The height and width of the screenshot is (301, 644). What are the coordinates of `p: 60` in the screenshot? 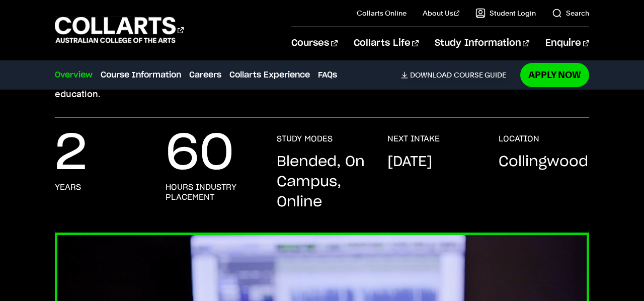 It's located at (200, 154).